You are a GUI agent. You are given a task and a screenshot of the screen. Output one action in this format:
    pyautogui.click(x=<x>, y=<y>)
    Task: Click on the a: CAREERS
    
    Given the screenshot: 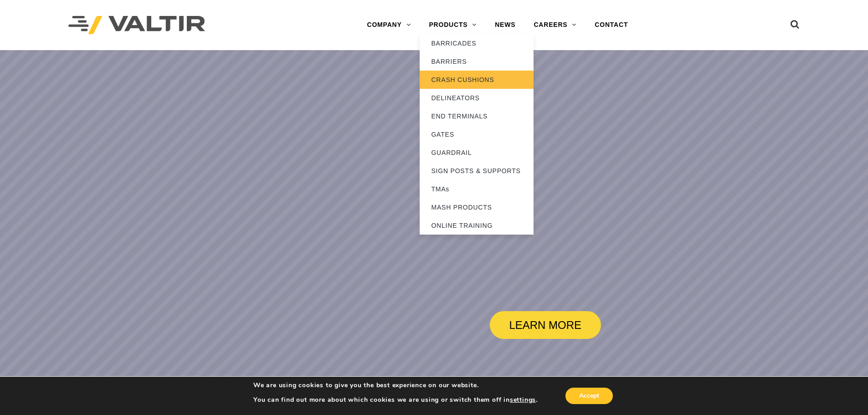 What is the action you would take?
    pyautogui.click(x=555, y=25)
    